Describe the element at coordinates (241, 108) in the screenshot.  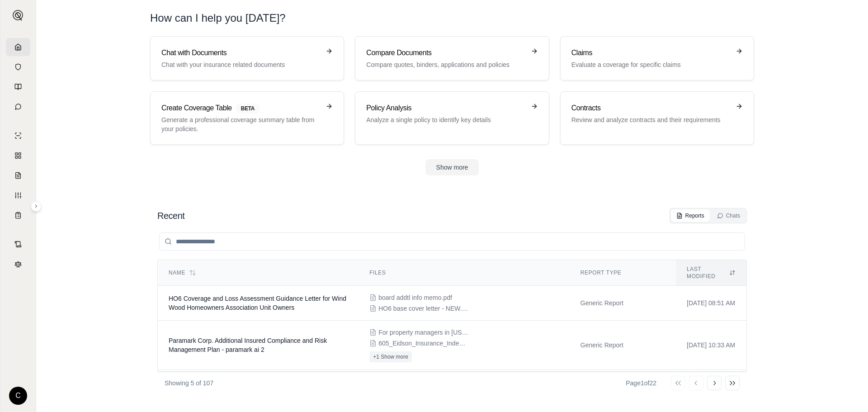
I see `h3: Create Coverage Table` at that location.